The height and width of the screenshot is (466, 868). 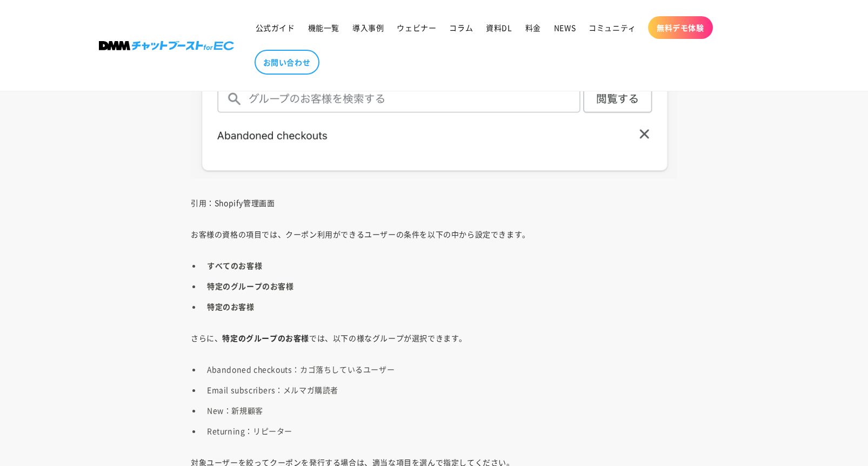 I want to click on a: お問い合わせ, so click(x=287, y=62).